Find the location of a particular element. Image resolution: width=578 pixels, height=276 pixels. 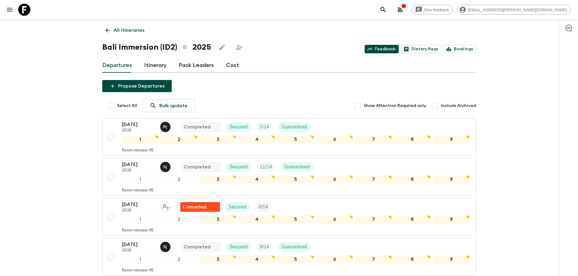

a: Departures is located at coordinates (117, 65).